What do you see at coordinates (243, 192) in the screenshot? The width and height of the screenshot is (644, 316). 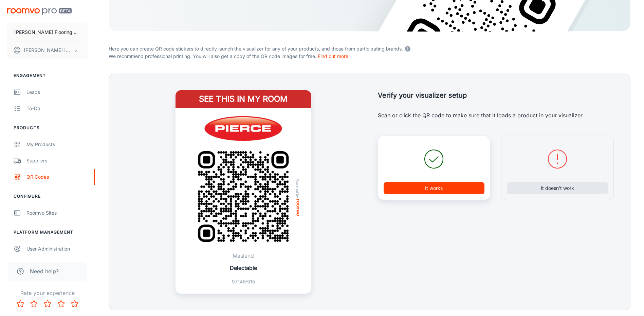 I see `a: See this in my roomPierce Flooring StoresQR Code ExamplePowered byroomvoMaslandDelectable9714K-915` at bounding box center [243, 192].